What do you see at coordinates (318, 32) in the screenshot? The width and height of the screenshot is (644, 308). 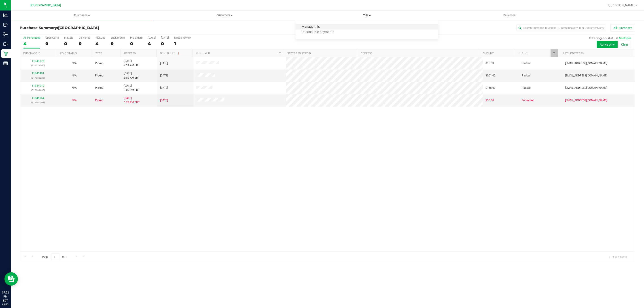 I see `span: Reconcile e-payments` at bounding box center [318, 32].